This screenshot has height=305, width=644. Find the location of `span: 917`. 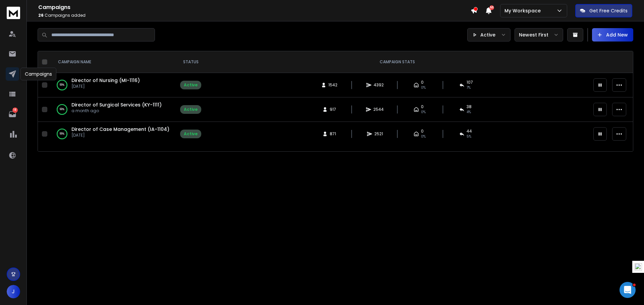

span: 917 is located at coordinates (333, 110).